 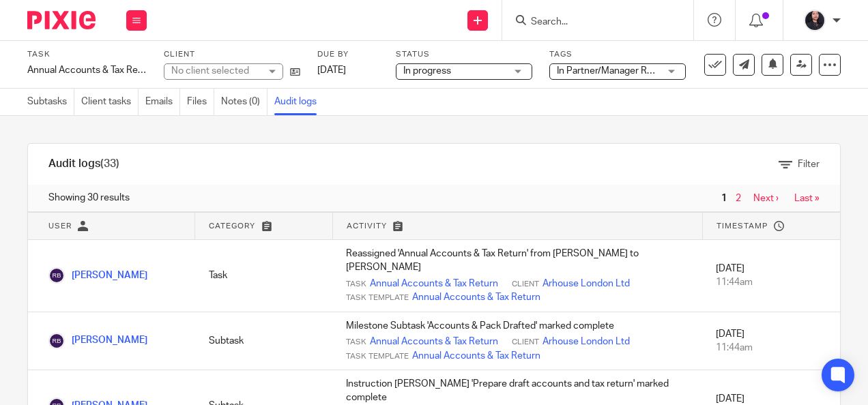 What do you see at coordinates (232, 226) in the screenshot?
I see `span: Category` at bounding box center [232, 226].